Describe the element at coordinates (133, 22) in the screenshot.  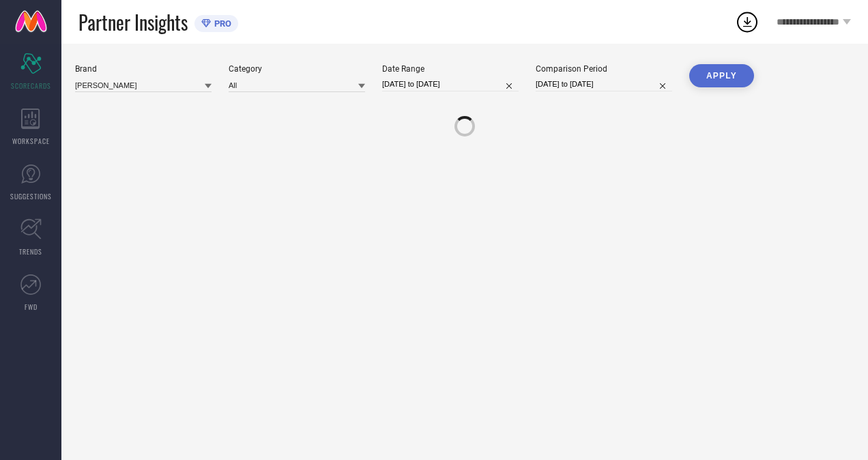
I see `span: Partner Insights` at that location.